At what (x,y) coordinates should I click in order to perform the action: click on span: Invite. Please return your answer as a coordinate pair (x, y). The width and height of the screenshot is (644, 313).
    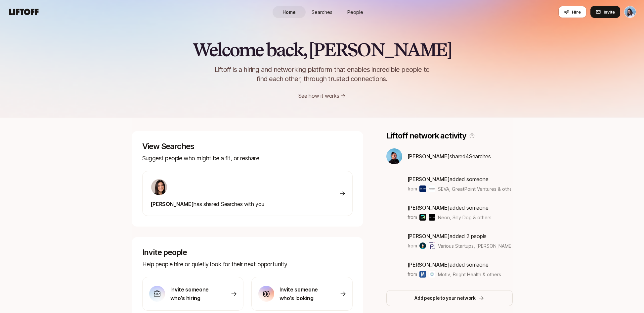
    Looking at the image, I should click on (609, 12).